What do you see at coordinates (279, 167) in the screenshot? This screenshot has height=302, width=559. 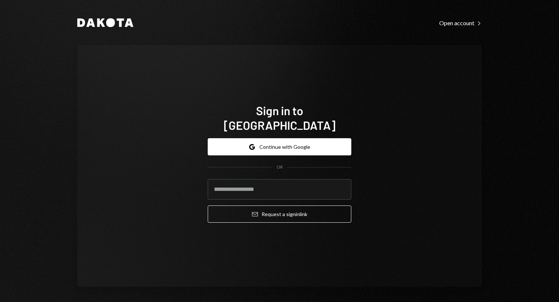 I see `div: OR` at bounding box center [279, 167].